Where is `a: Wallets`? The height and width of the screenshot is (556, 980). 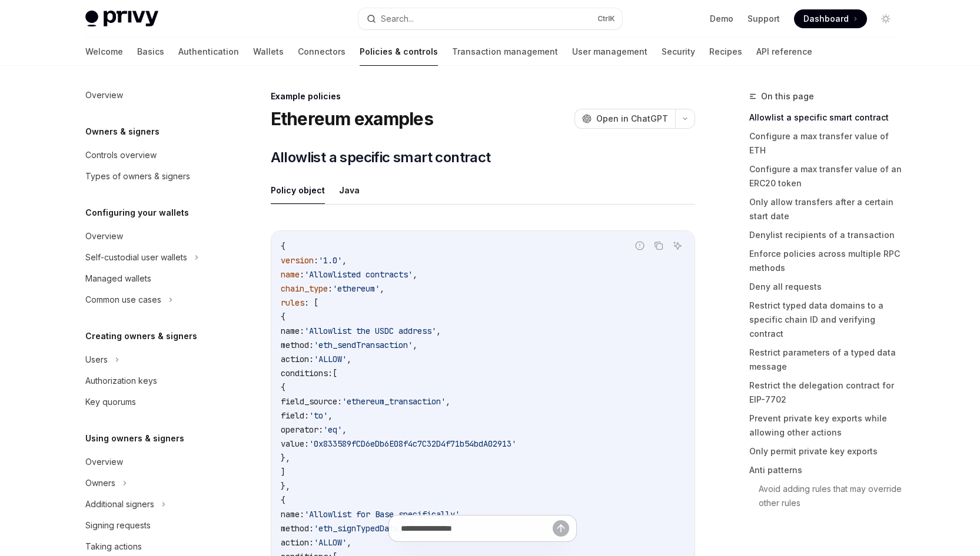
a: Wallets is located at coordinates (268, 52).